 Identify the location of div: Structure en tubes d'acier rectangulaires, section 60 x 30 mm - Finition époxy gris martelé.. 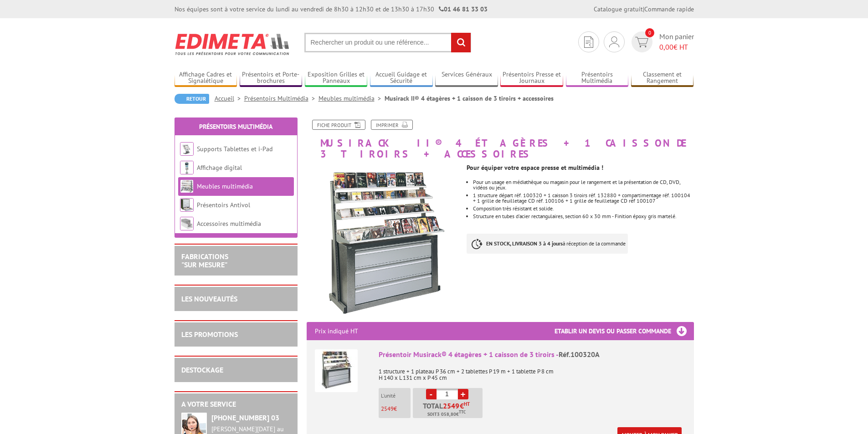
(583, 217).